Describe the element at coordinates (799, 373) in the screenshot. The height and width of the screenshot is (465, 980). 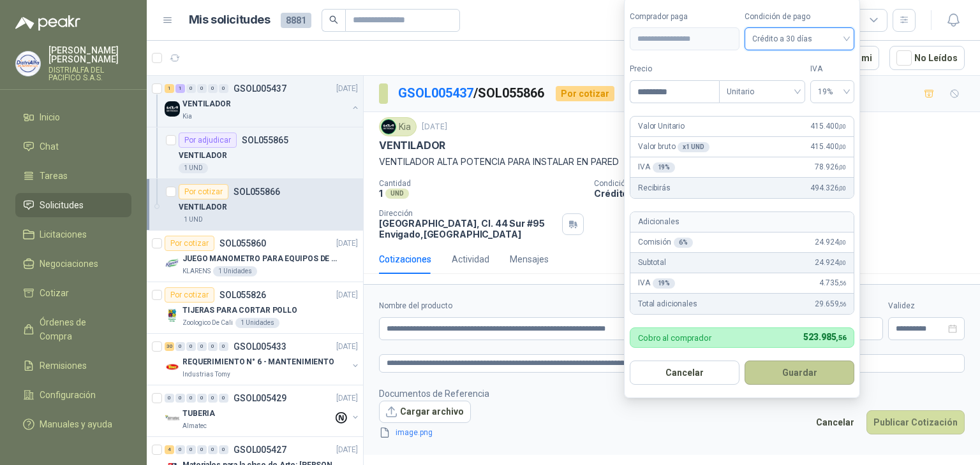
I see `button: Guardar` at that location.